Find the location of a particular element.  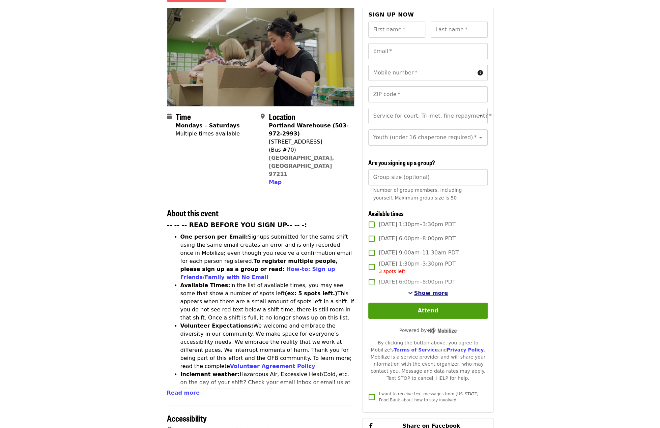

a: Volunteer Agreement Policy is located at coordinates (272, 366).